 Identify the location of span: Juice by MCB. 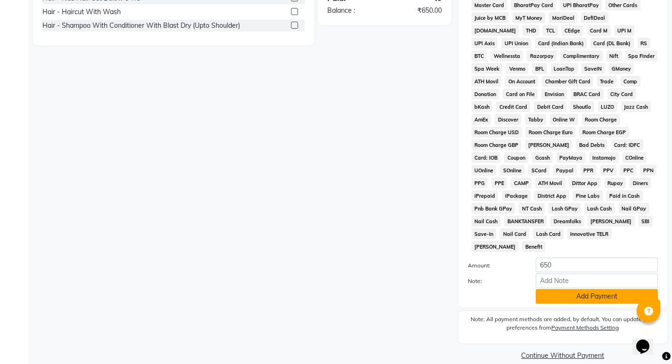
(490, 17).